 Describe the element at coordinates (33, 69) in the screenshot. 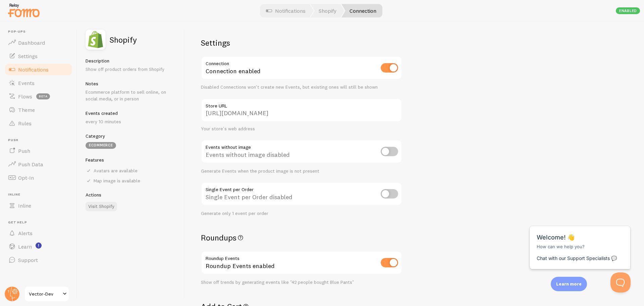

I see `span: Notifications` at that location.